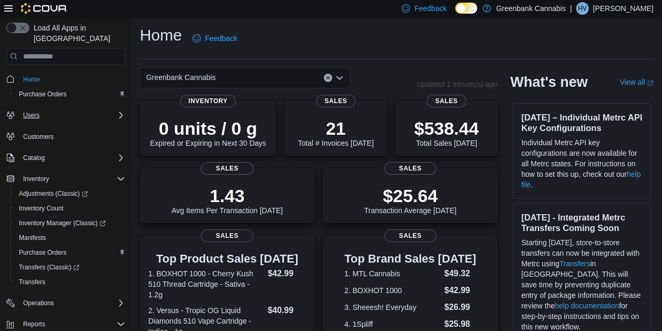  Describe the element at coordinates (215, 38) in the screenshot. I see `a: Feedback` at that location.